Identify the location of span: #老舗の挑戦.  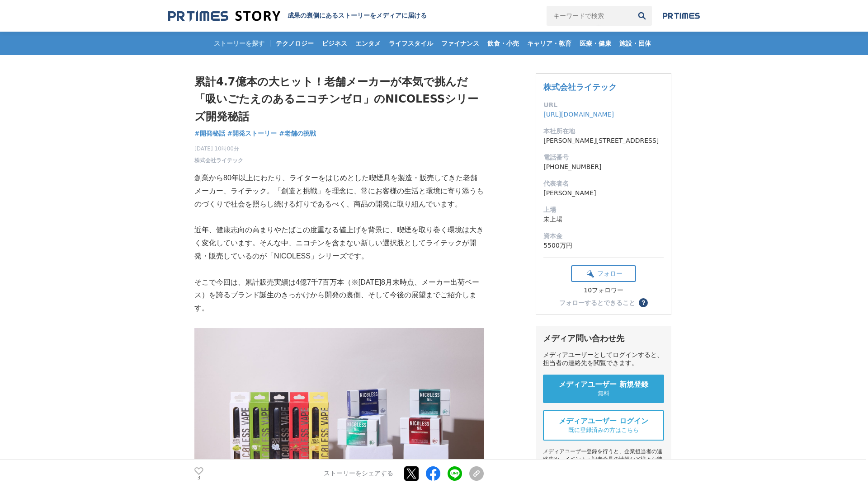
(297, 133).